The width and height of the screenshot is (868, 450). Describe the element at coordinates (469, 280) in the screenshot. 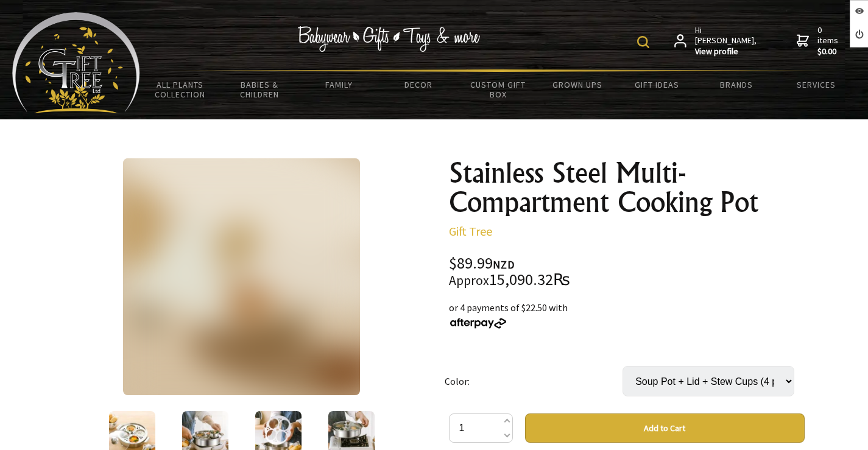

I see `small: Approx` at that location.